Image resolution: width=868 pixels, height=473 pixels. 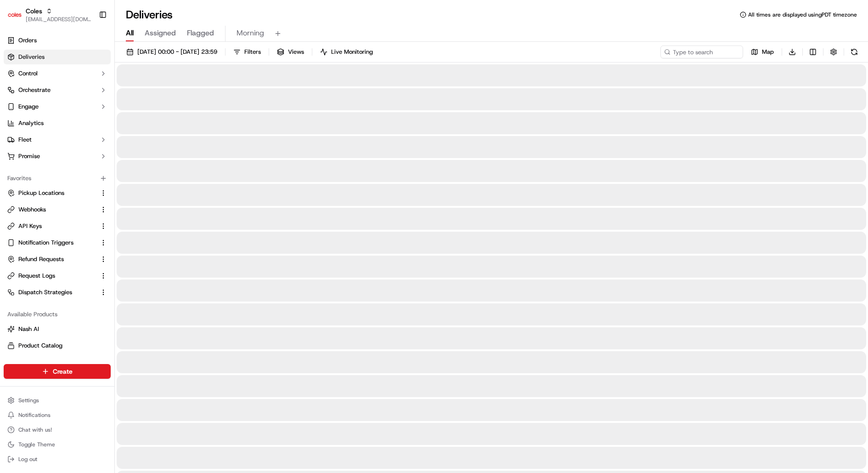 I want to click on a: Analytics, so click(x=57, y=123).